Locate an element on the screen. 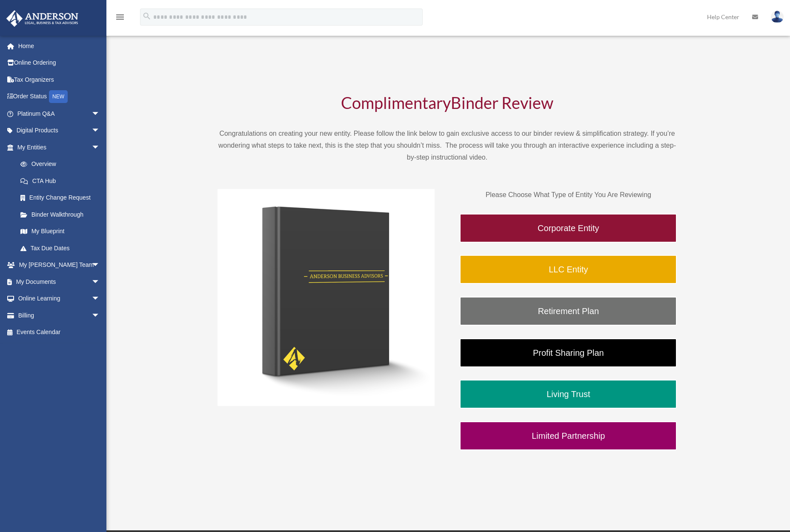  i: search is located at coordinates (147, 17).